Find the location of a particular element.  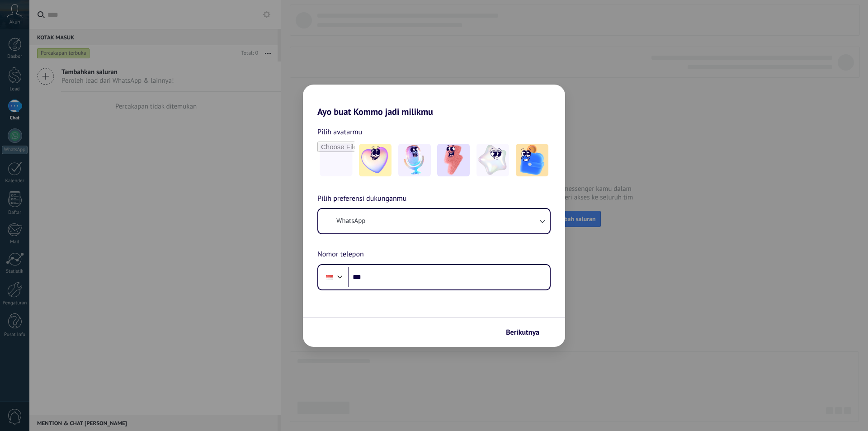

div: Indonesia: + 62 is located at coordinates (330, 277).